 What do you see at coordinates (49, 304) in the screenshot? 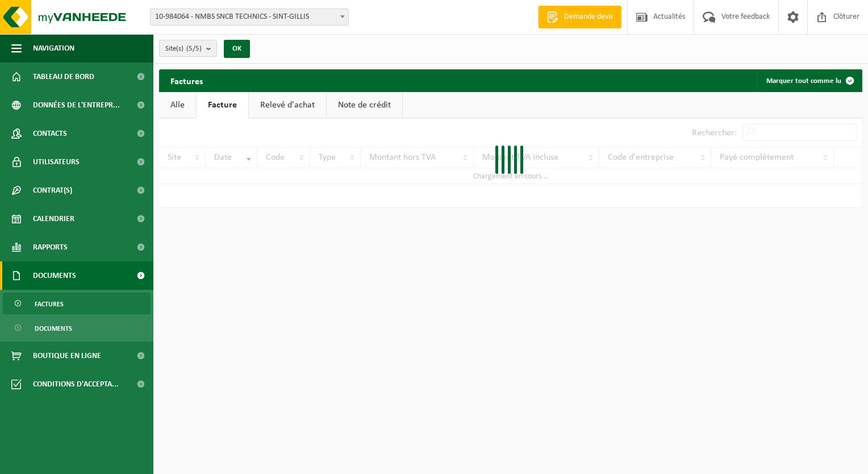
I see `span: Factures` at bounding box center [49, 304].